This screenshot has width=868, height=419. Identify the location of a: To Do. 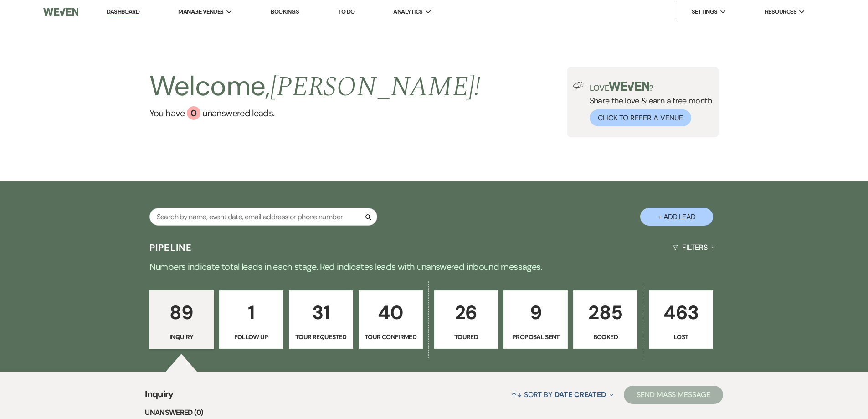
(346, 11).